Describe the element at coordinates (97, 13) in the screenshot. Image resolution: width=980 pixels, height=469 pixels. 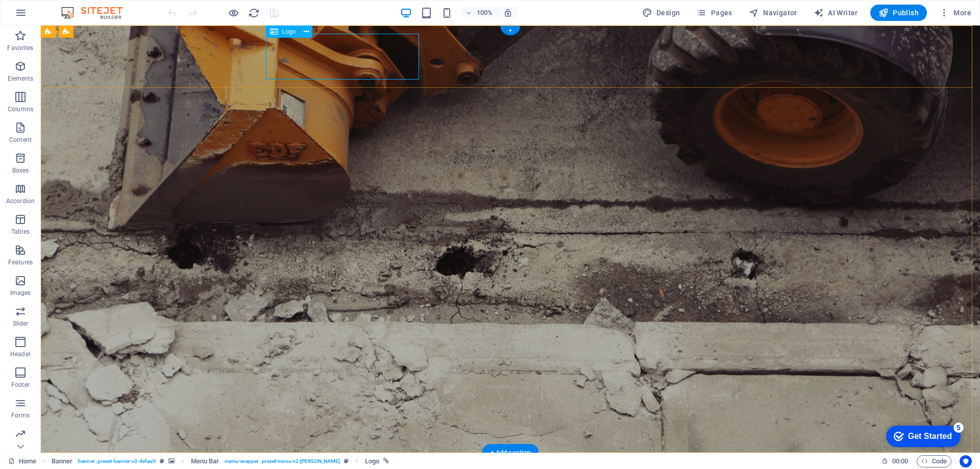
I see `img: Editor Logo` at that location.